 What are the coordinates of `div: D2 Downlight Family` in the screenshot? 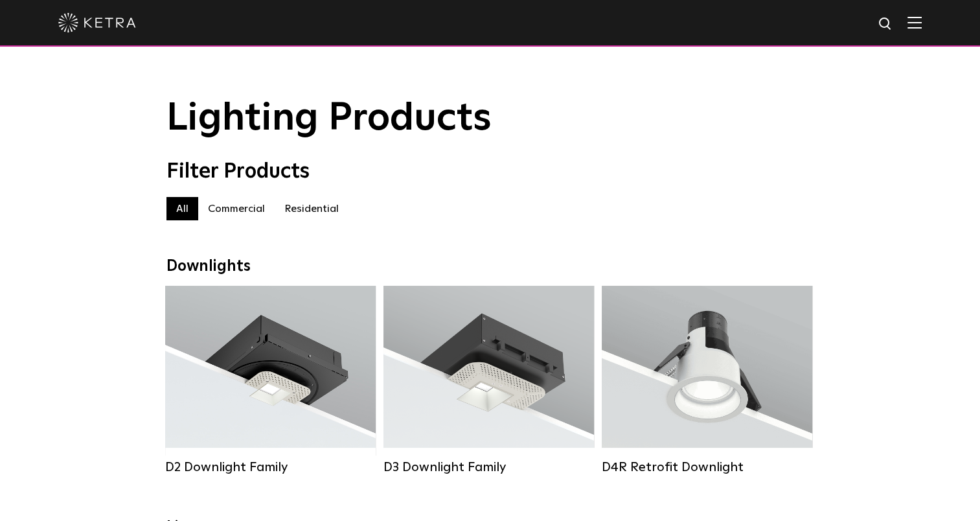 It's located at (270, 467).